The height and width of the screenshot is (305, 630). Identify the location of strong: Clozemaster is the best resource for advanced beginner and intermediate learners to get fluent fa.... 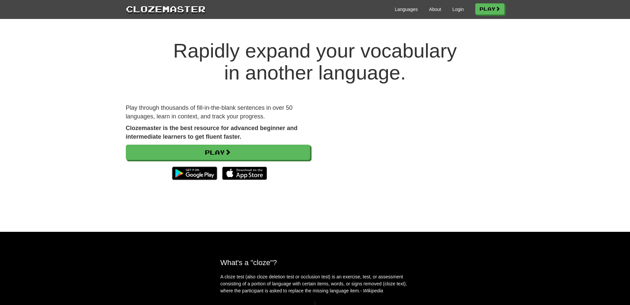
(212, 132).